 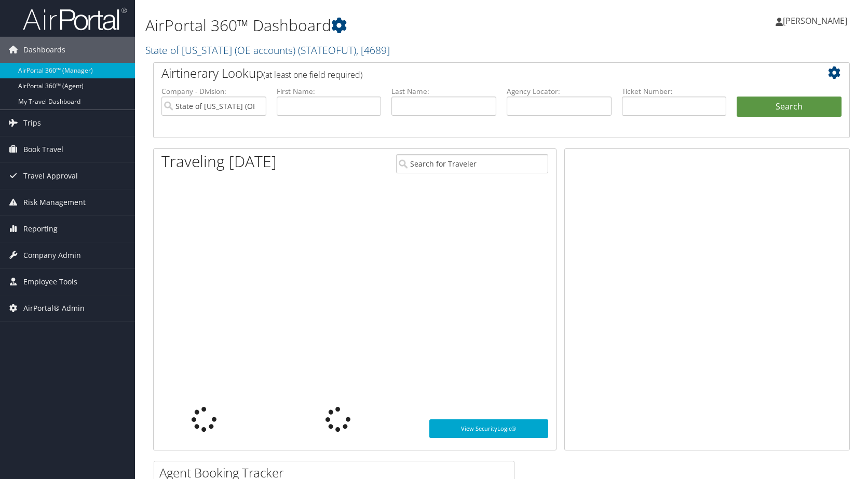 What do you see at coordinates (674, 92) in the screenshot?
I see `label: Ticket Number:` at bounding box center [674, 92].